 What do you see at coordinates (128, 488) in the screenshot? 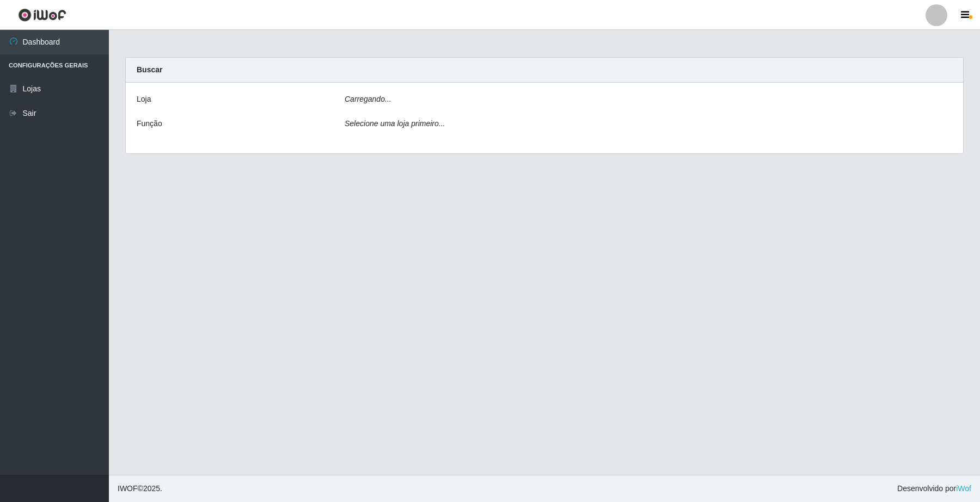
I see `span: IWOF` at bounding box center [128, 488].